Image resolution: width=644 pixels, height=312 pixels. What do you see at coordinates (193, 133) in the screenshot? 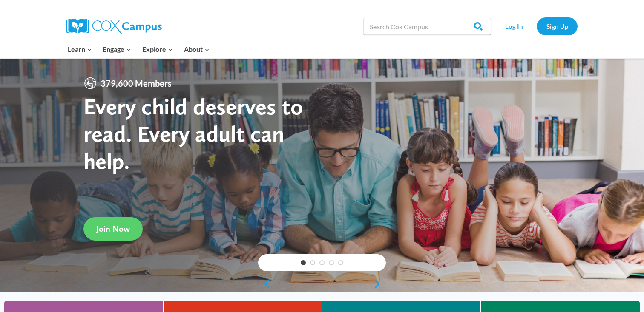
I see `strong: Every child deserves to read. Every adult can help.` at bounding box center [193, 133].